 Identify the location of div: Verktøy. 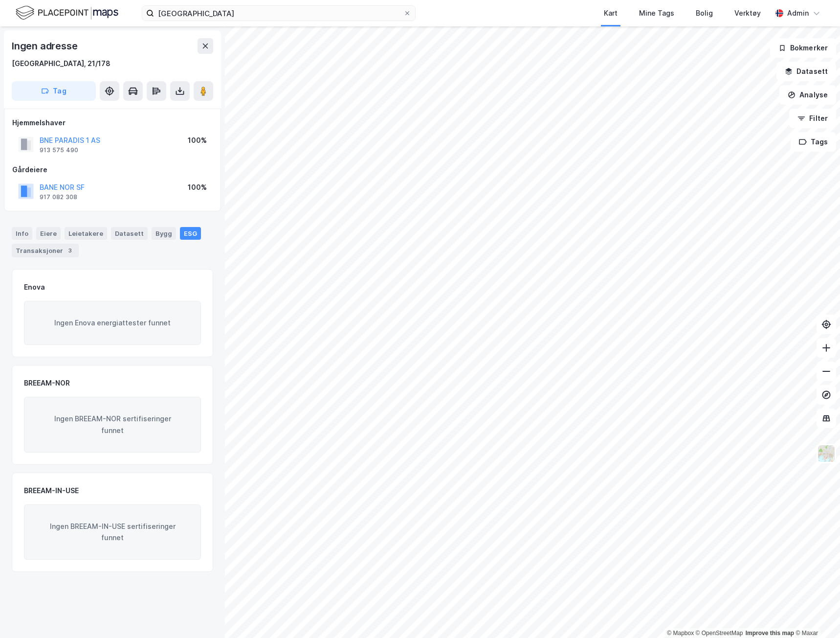
(748, 13).